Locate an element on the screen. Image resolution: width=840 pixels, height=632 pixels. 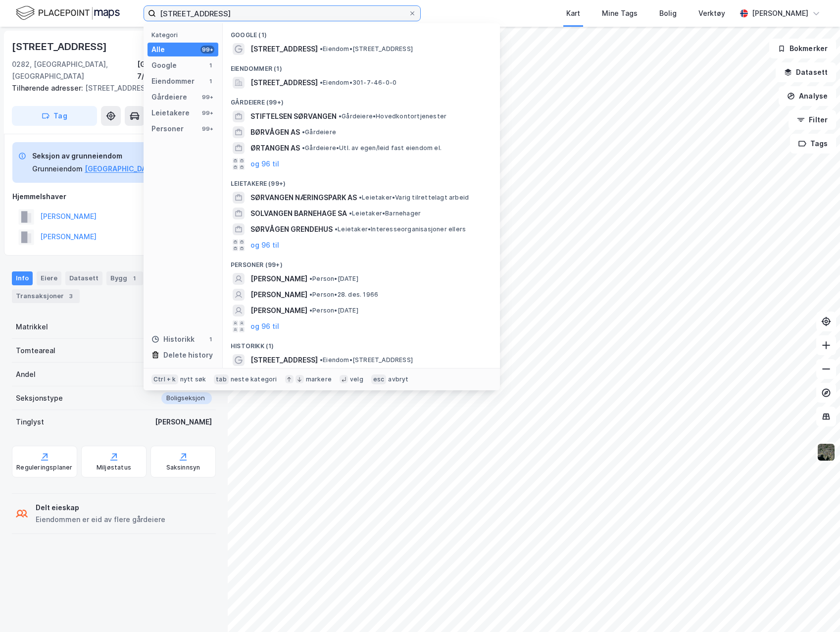
div: Eiendommen er eid av flere gårdeiere is located at coordinates (100, 520).